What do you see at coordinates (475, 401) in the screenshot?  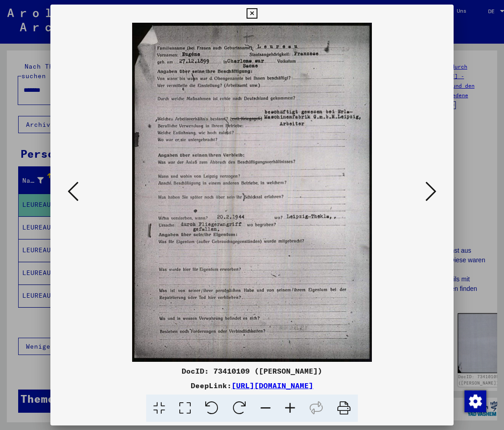 I see `img: Zustimmung ändern` at bounding box center [475, 401].